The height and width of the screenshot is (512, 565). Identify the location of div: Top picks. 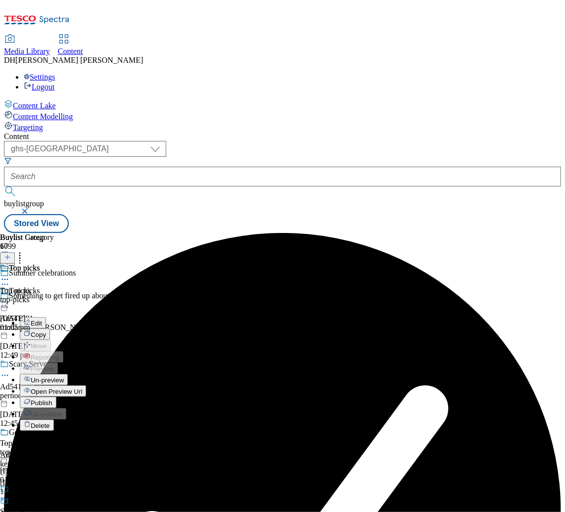
(24, 268).